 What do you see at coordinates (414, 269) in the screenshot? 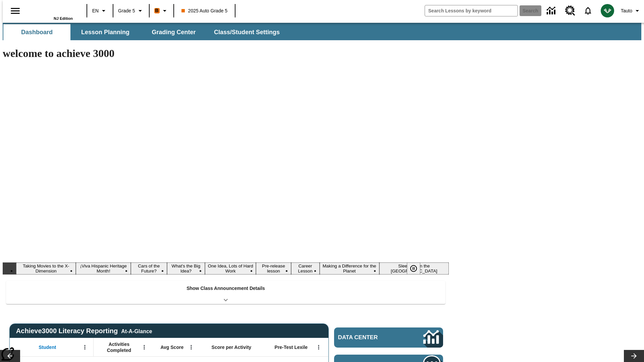
I see `button: Slide 9 Sleepless in the Animal Kingdom` at bounding box center [414, 269].